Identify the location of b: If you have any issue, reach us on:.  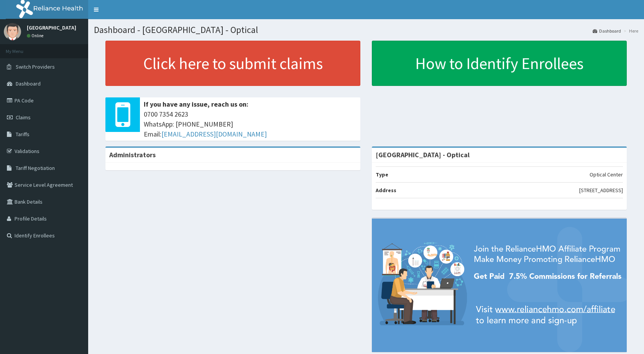
(196, 104).